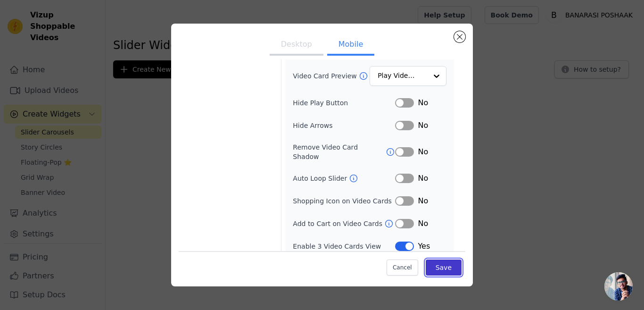  I want to click on label: Remove Video Card Shadow, so click(339, 152).